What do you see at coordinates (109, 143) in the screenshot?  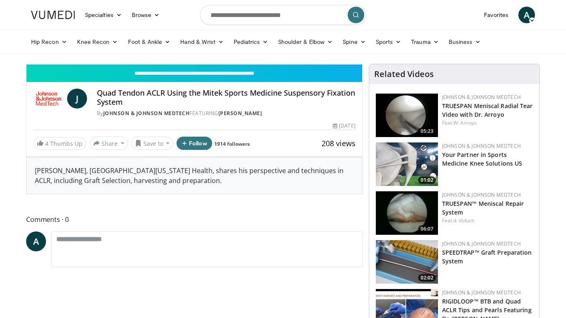 I see `button: Share` at bounding box center [109, 143].